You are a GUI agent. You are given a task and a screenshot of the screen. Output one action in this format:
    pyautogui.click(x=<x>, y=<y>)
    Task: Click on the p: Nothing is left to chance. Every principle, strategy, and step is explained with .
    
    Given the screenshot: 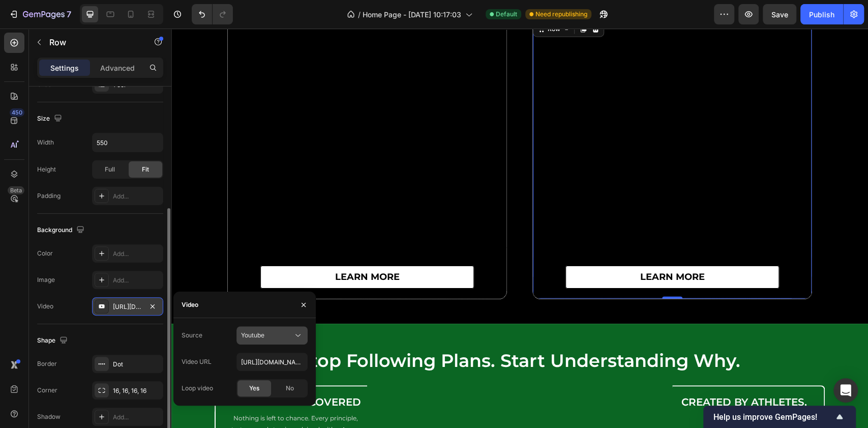 What is the action you would take?
    pyautogui.click(x=124, y=401)
    